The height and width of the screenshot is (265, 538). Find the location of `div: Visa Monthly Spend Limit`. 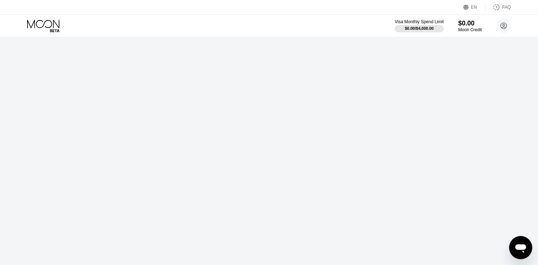

div: Visa Monthly Spend Limit is located at coordinates (419, 22).